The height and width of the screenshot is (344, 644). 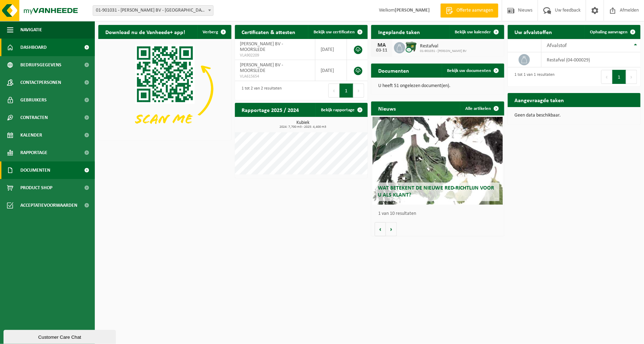 What do you see at coordinates (260, 90) in the screenshot?
I see `div: 1 tot 2 van 2 resultaten` at bounding box center [260, 90].